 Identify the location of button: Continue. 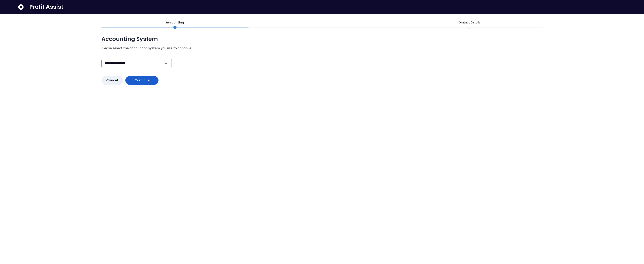
(142, 80).